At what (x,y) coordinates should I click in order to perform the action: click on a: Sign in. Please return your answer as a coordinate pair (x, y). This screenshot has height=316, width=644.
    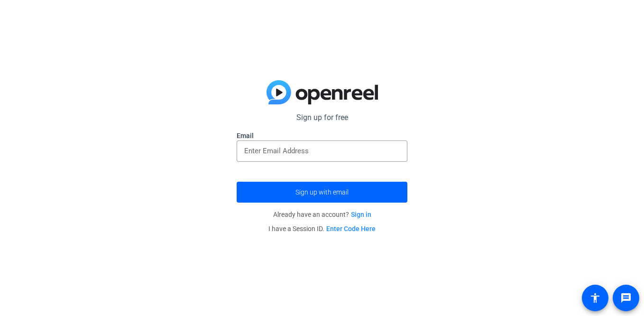
    Looking at the image, I should click on (361, 215).